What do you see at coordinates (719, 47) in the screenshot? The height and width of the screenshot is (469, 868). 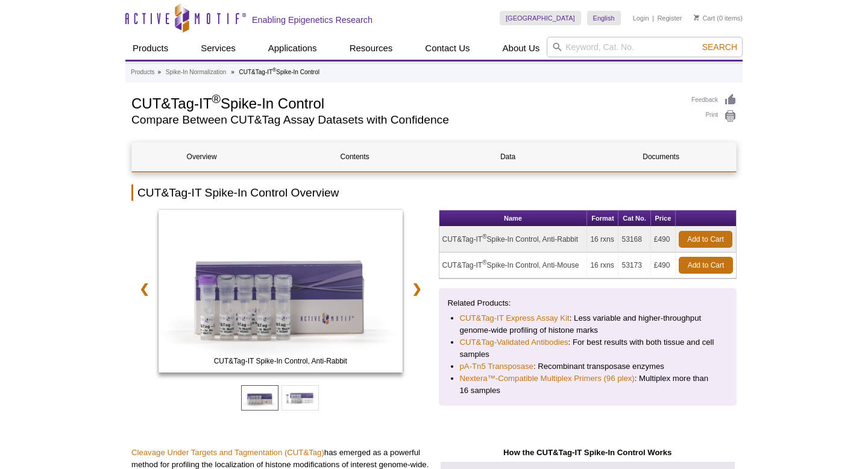 I see `button: Search` at bounding box center [719, 47].